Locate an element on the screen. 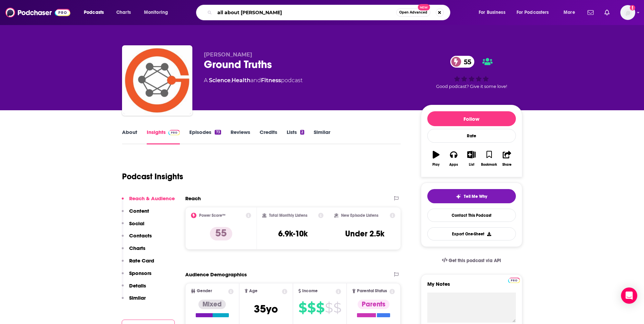 The image size is (644, 324). span: For Business is located at coordinates (492, 12).